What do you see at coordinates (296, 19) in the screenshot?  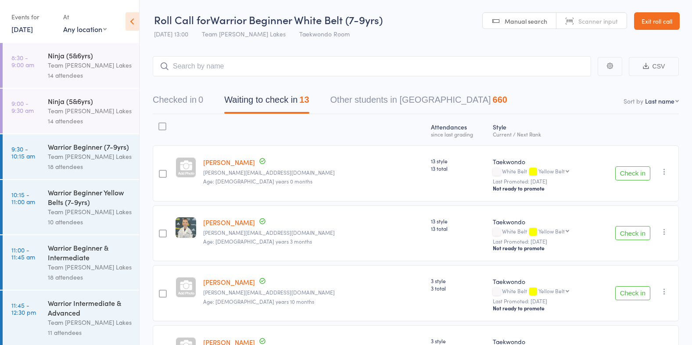 I see `span: Warrior Beginner White Belt (7-9yrs)` at bounding box center [296, 19].